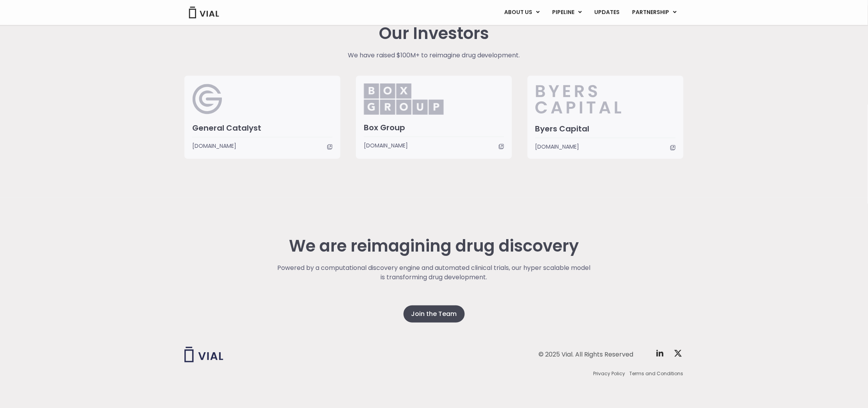 The width and height of the screenshot is (868, 408). What do you see at coordinates (434, 128) in the screenshot?
I see `h3: Box Group` at bounding box center [434, 128].